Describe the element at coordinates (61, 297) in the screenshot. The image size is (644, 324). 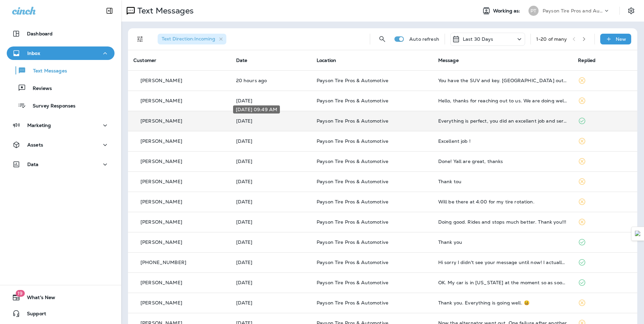
I see `button: 19What's New` at that location.